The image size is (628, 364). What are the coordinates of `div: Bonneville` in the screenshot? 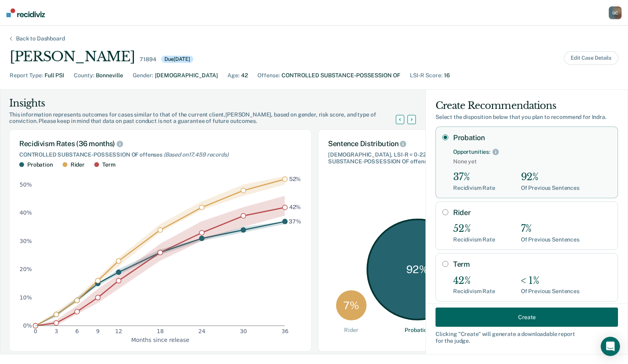 It's located at (109, 75).